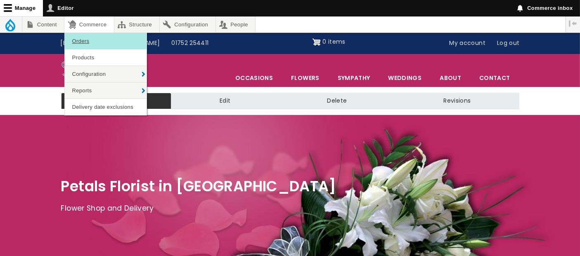 This screenshot has width=580, height=256. Describe the element at coordinates (225, 101) in the screenshot. I see `a: Edit` at that location.